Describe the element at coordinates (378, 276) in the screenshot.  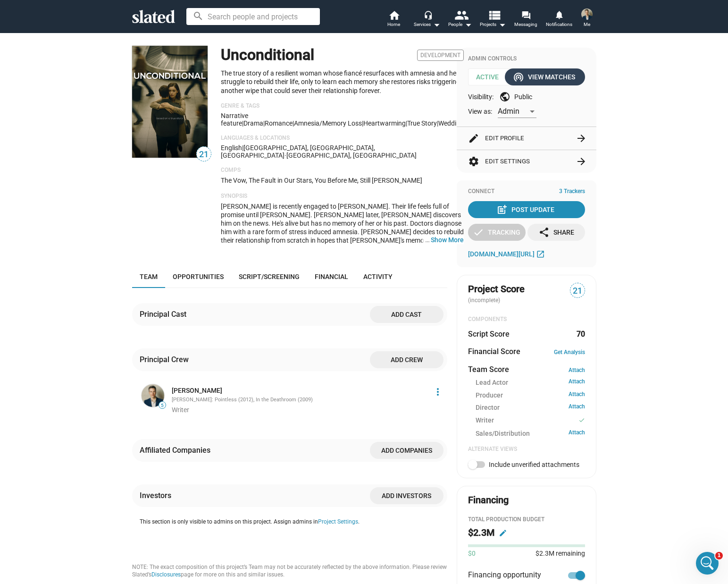
I see `a: Activity` at that location.